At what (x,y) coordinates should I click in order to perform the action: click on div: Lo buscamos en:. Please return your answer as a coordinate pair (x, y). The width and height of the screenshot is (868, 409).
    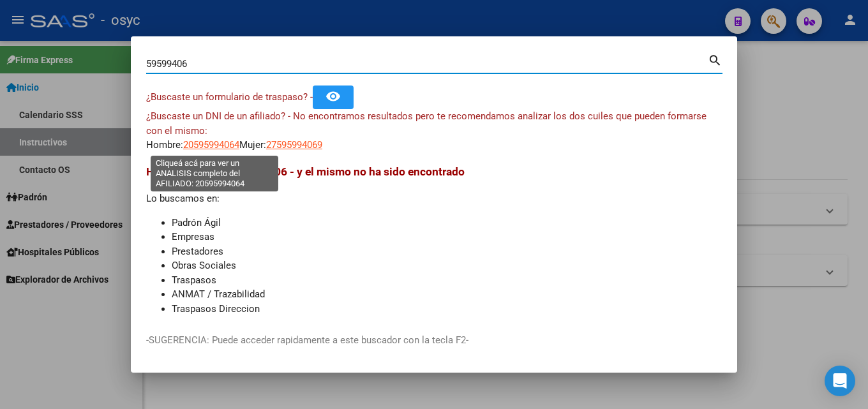
    Looking at the image, I should click on (434, 239).